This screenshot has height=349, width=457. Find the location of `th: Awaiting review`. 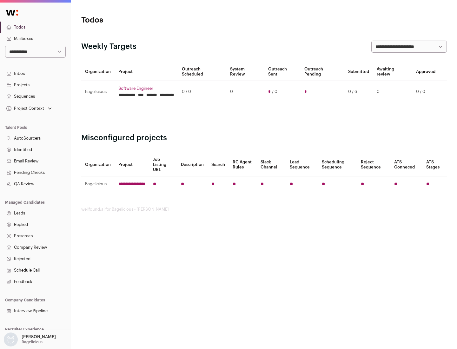

th: Awaiting review is located at coordinates (392, 72).